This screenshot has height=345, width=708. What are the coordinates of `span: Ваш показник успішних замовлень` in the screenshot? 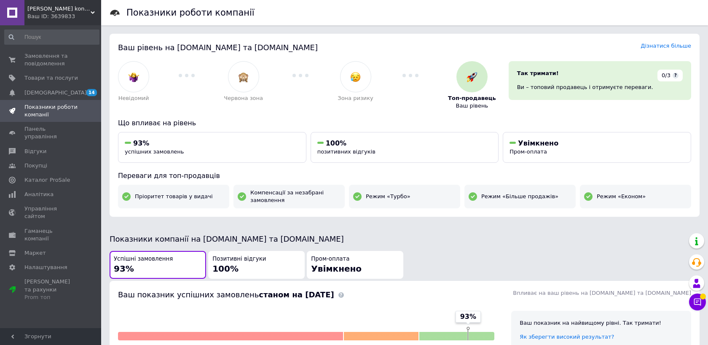 It's located at (226, 294).